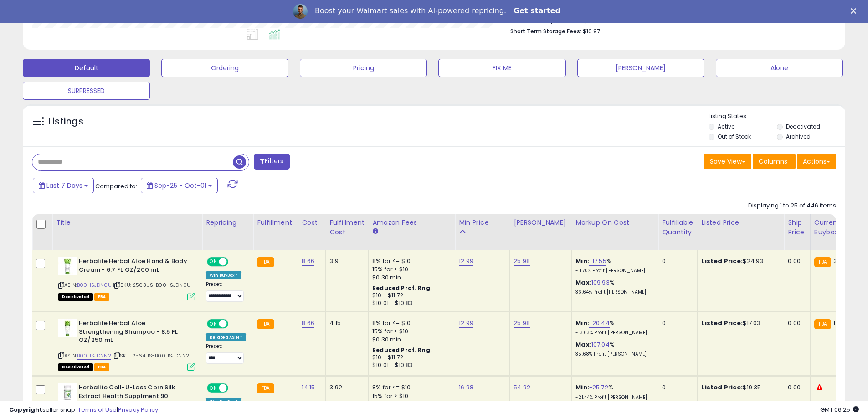 The image size is (868, 419). What do you see at coordinates (600, 345) in the screenshot?
I see `a: 107.04` at bounding box center [600, 345].